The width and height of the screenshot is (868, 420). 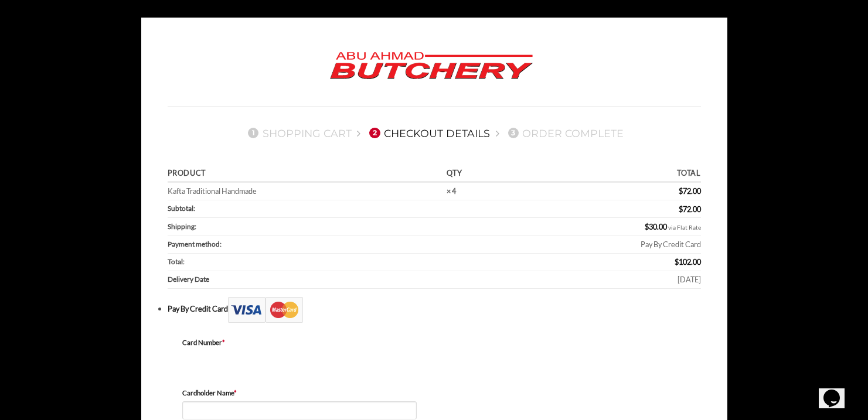 What do you see at coordinates (684, 227) in the screenshot?
I see `small: via Flat Rate` at bounding box center [684, 227].